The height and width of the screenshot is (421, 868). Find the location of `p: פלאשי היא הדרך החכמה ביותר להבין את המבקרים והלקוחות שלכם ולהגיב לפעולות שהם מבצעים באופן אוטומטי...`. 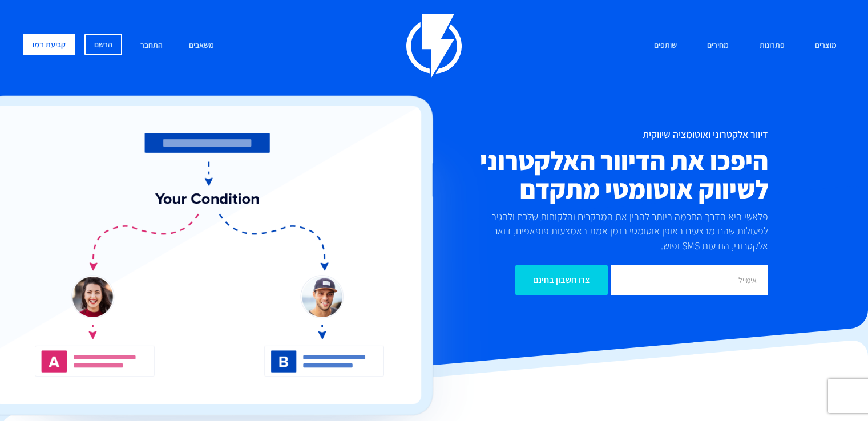

p: פלאשי היא הדרך החכמה ביותר להבין את המבקרים והלקוחות שלכם ולהגיב לפעולות שהם מבצעים באופן אוטומטי... is located at coordinates (623, 231).